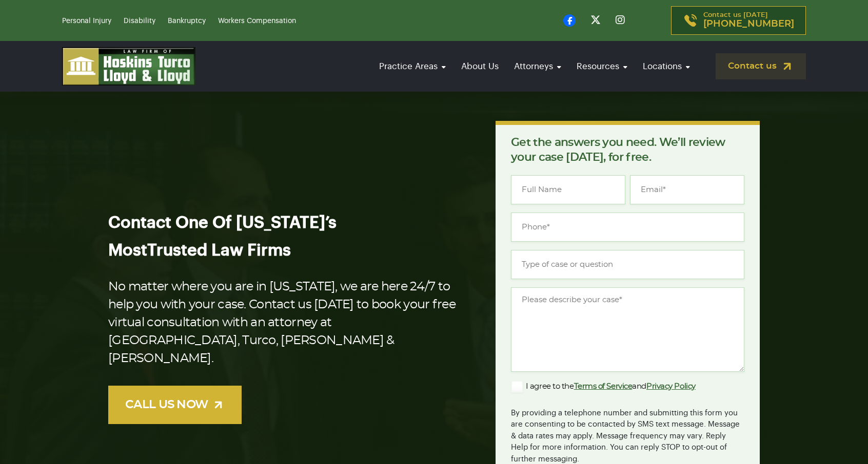 This screenshot has width=868, height=464. I want to click on a: Contact us, so click(761, 67).